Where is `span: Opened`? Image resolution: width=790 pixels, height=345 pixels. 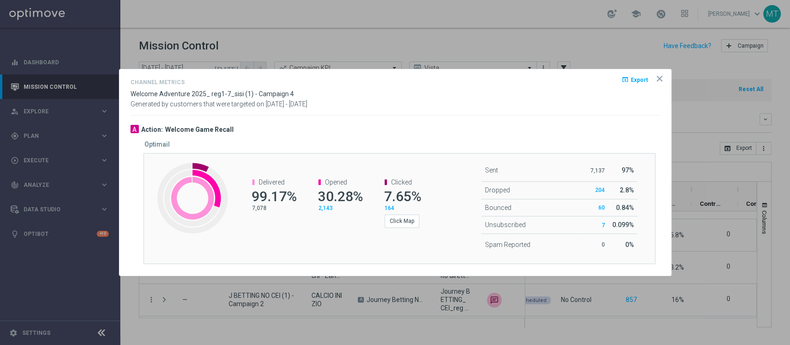 span: Opened is located at coordinates (336, 182).